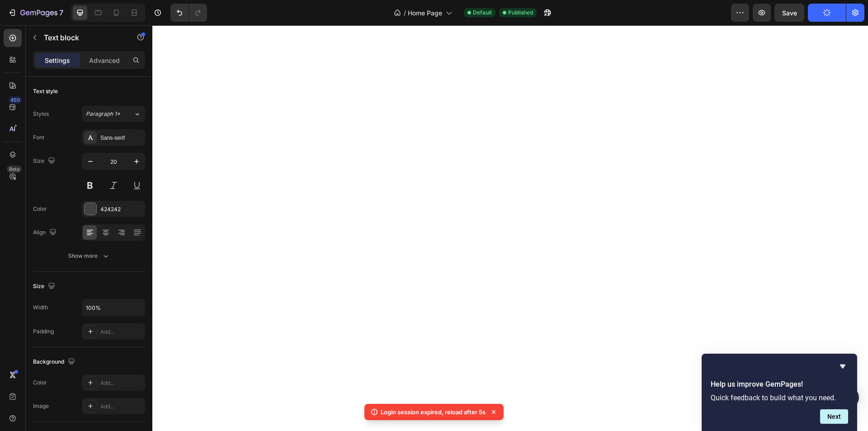  I want to click on p: 7, so click(61, 13).